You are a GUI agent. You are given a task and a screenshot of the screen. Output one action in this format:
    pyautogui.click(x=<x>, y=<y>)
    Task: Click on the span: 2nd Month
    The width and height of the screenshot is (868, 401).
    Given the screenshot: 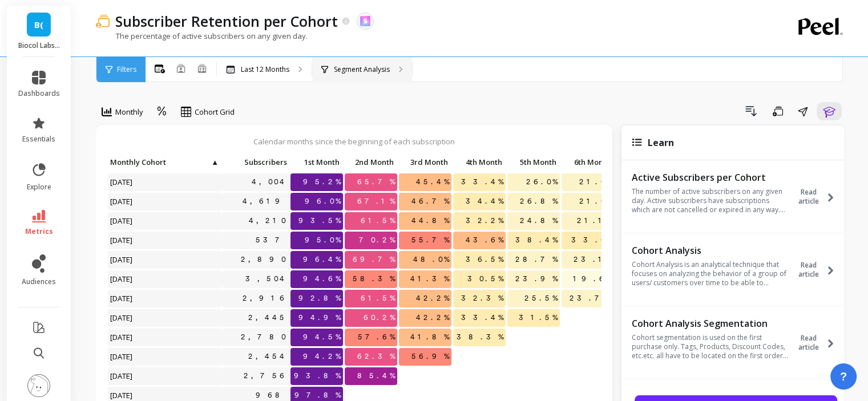 What is the action you would take?
    pyautogui.click(x=371, y=162)
    